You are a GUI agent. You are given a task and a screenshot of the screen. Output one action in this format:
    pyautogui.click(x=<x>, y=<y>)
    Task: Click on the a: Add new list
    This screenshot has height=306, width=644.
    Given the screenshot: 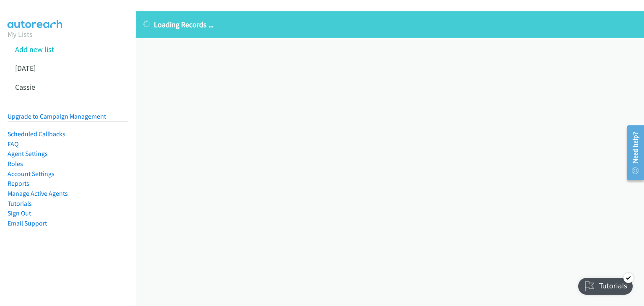 What is the action you would take?
    pyautogui.click(x=34, y=49)
    